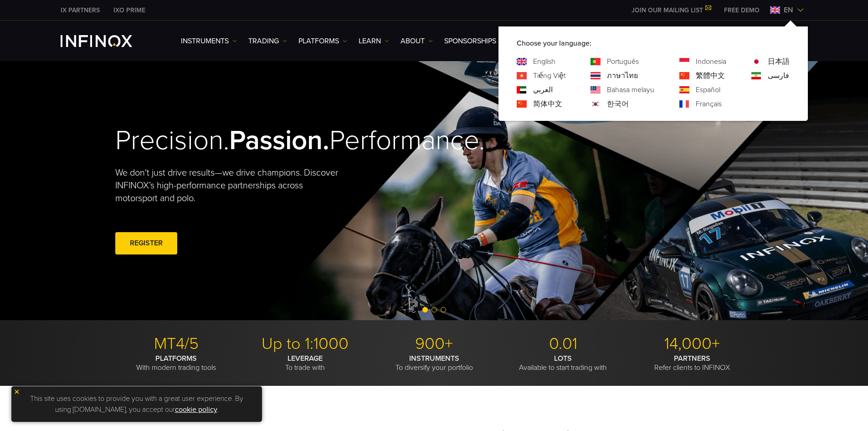 Image resolution: width=868 pixels, height=431 pixels. Describe the element at coordinates (563, 363) in the screenshot. I see `p: Available to start trading with` at that location.